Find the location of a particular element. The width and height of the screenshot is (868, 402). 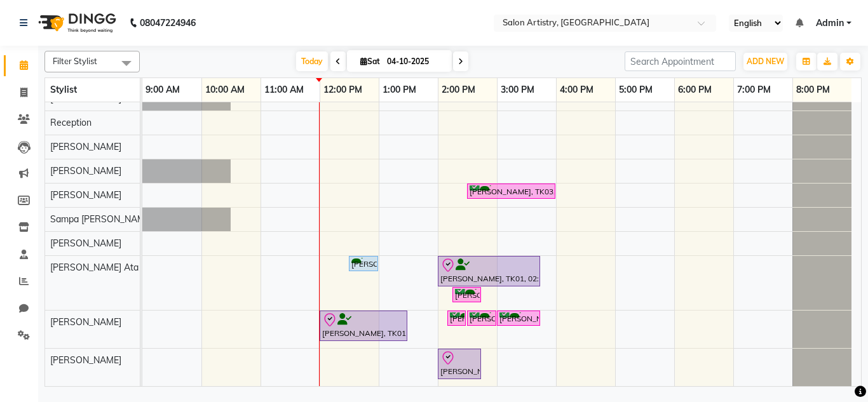

a: 10:00 AM is located at coordinates (225, 90).